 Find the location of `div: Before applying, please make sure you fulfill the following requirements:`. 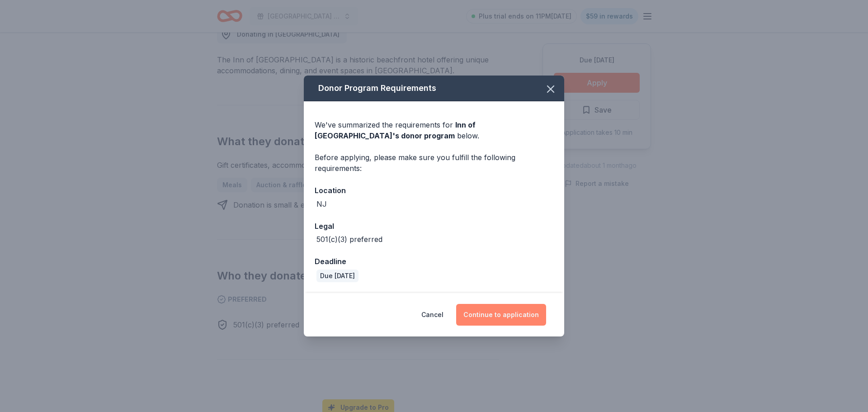

div: Before applying, please make sure you fulfill the following requirements: is located at coordinates (434, 163).